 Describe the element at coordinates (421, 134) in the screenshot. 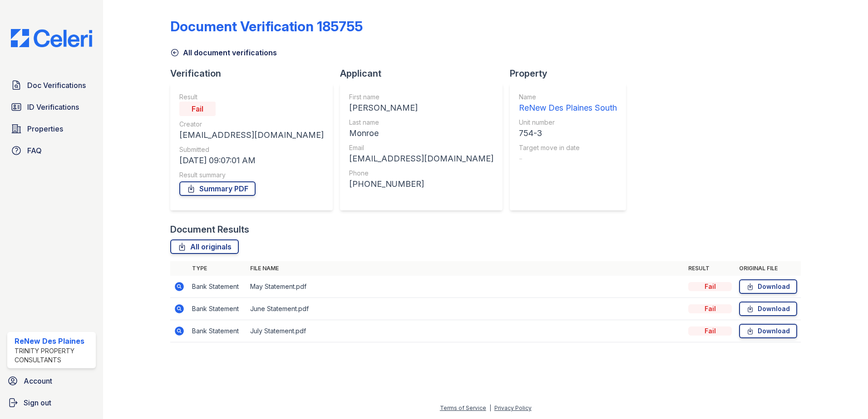

I see `div: Monroe` at that location.